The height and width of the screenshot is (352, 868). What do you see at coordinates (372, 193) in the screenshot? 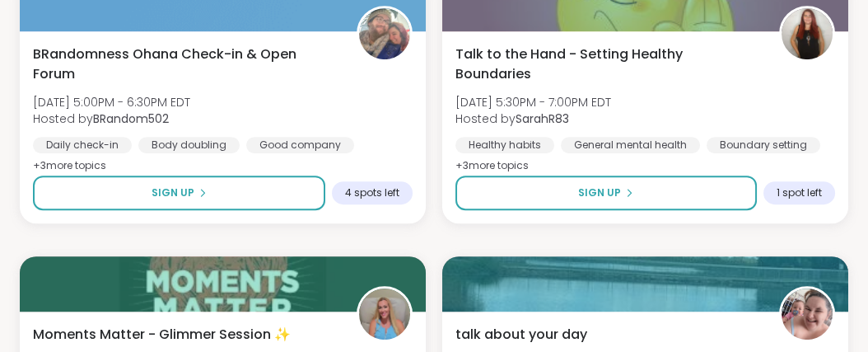
I see `span: 4 spots left` at bounding box center [372, 193].